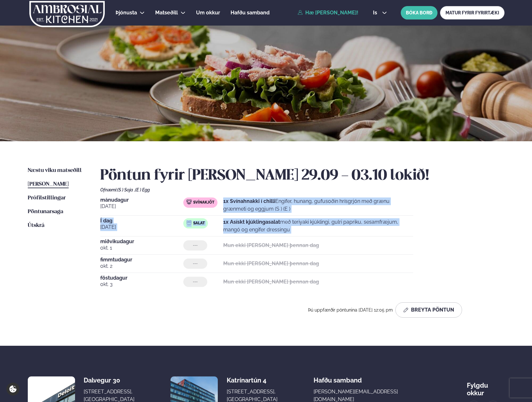 This screenshot has width=532, height=402. Describe the element at coordinates (141, 285) in the screenshot. I see `span: okt. 3` at that location.